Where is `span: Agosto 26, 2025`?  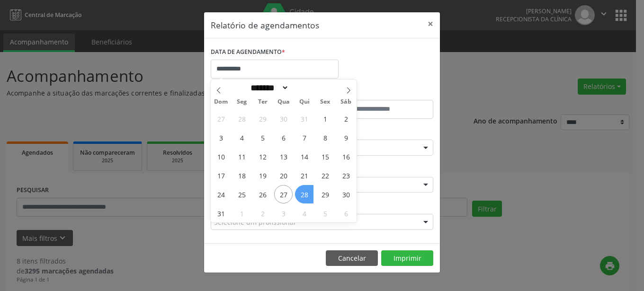 span: Agosto 26, 2025 is located at coordinates (263, 194).